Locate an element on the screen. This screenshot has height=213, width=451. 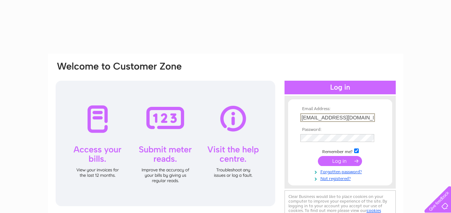
th: Email Address: is located at coordinates (340, 109).